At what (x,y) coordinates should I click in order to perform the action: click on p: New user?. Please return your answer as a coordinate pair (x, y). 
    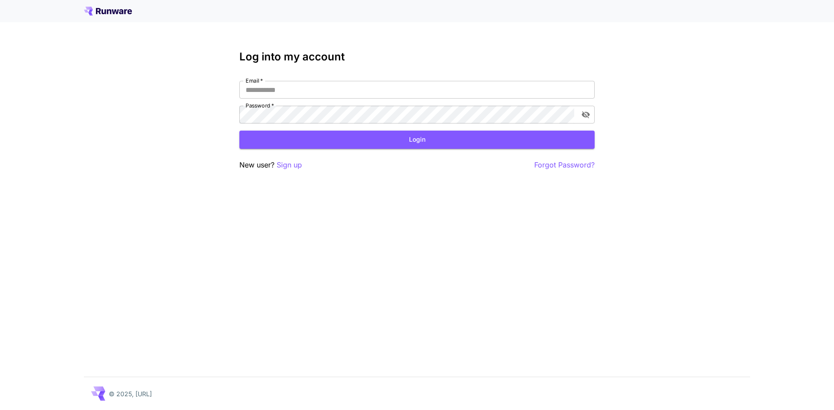
    Looking at the image, I should click on (271, 165).